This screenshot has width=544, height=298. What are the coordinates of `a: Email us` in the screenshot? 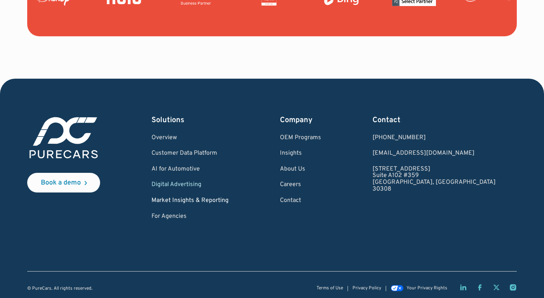 It's located at (434, 153).